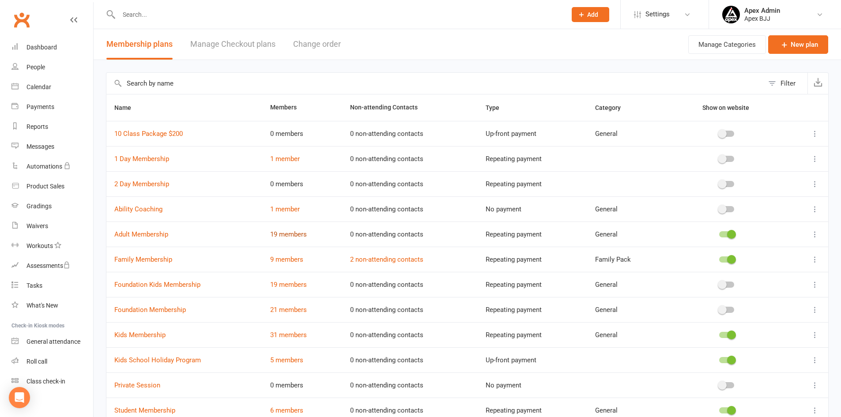 Image resolution: width=841 pixels, height=417 pixels. I want to click on a: Kids School Holiday Program, so click(158, 360).